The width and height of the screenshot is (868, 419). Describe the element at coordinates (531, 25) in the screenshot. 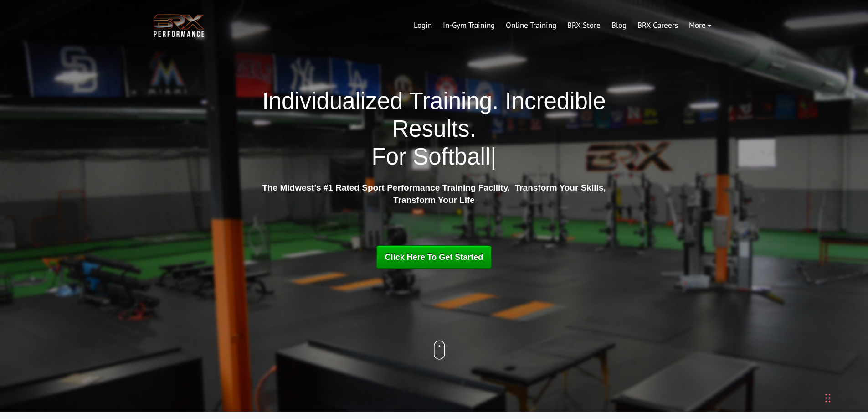

I see `a: Online Training` at that location.